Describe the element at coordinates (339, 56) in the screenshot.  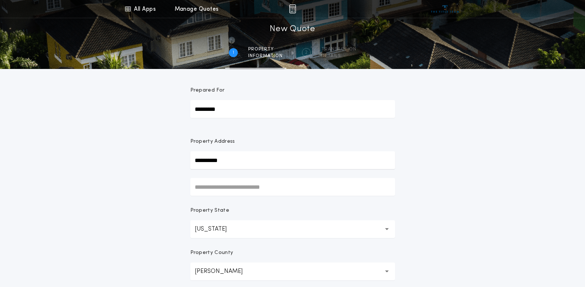
I see `span: details` at that location.